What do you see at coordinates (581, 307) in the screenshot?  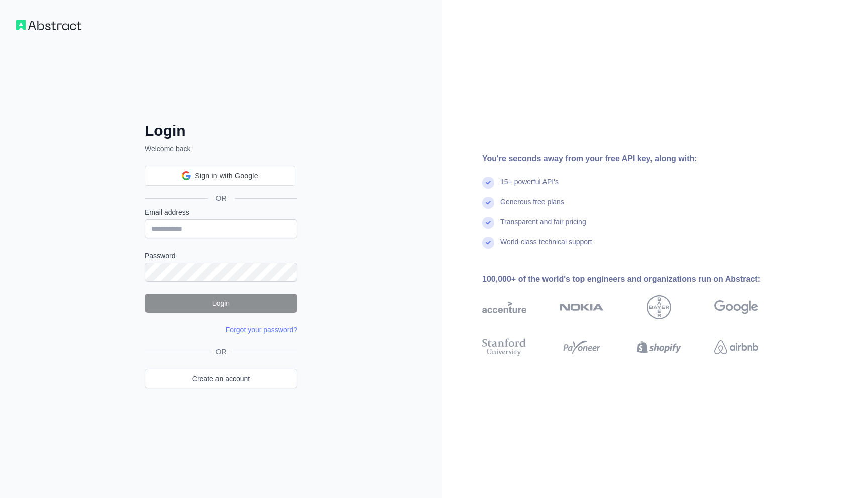 I see `img: nokia` at bounding box center [581, 307].